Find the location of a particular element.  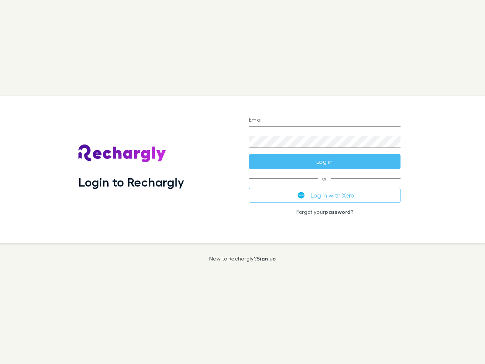

button: Log in with Xero is located at coordinates (325, 195).